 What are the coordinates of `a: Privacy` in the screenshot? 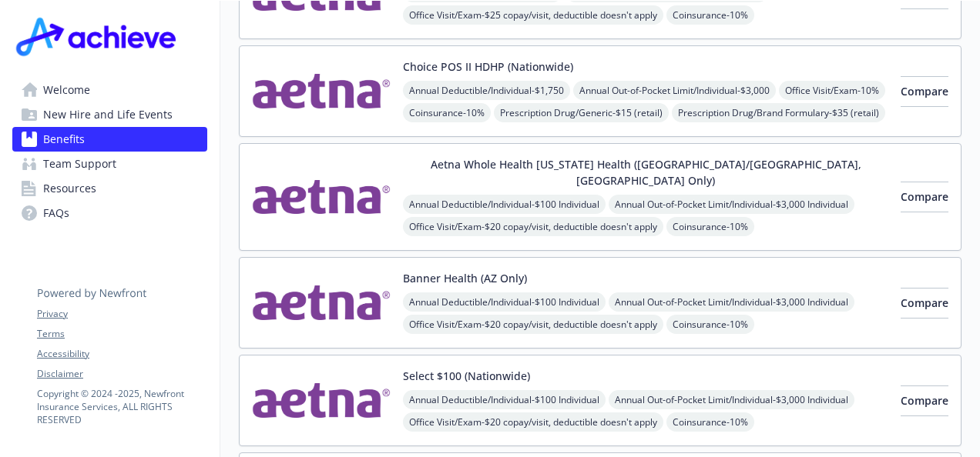 It's located at (122, 314).